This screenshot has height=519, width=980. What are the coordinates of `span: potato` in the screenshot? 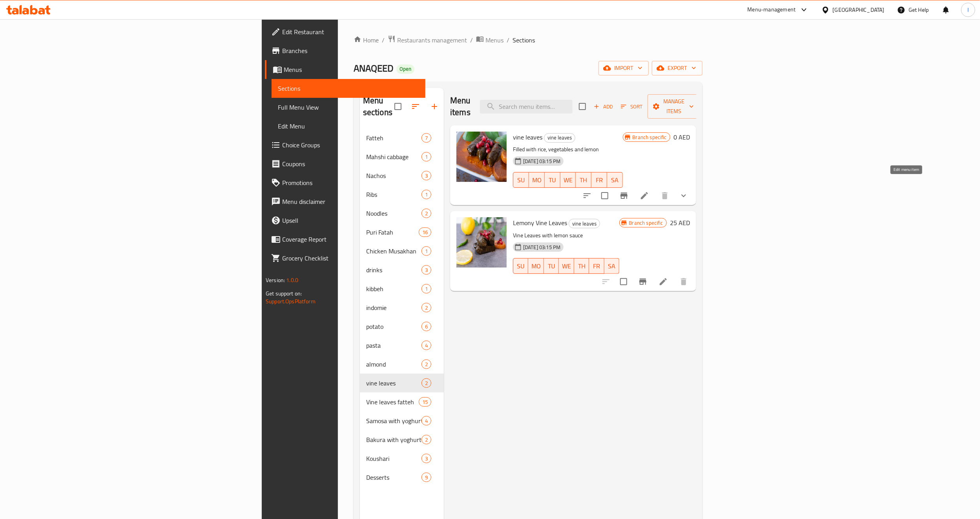 It's located at (394, 326).